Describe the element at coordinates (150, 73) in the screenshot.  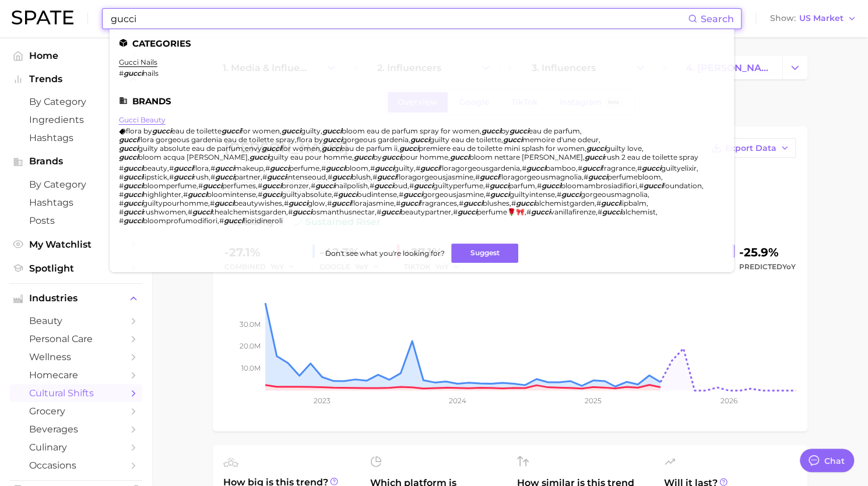
I see `span: nails` at that location.